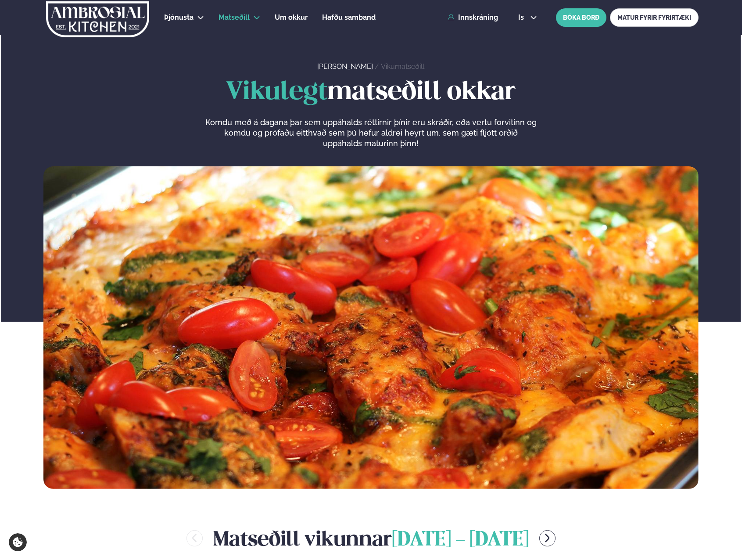  What do you see at coordinates (547, 538) in the screenshot?
I see `button: menu-btn-right` at bounding box center [547, 538].